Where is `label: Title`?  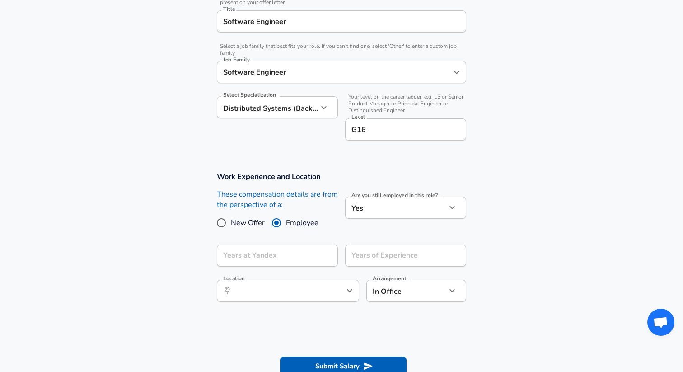
label: Title is located at coordinates (229, 9).